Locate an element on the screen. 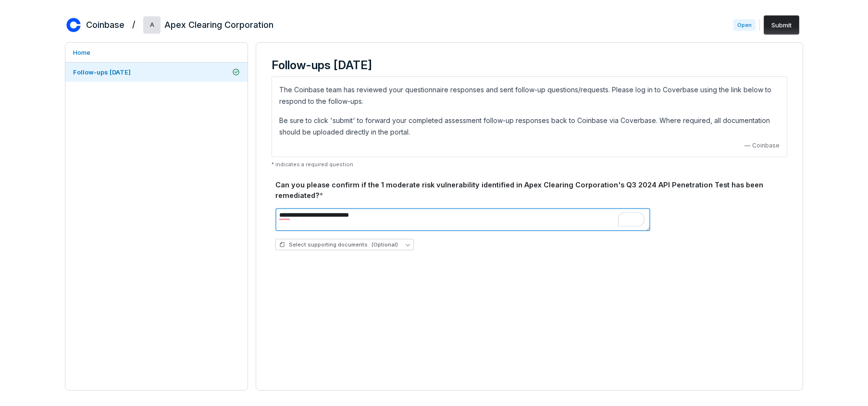 This screenshot has height=406, width=868. p: Be sure to click 'submit' to forward your completed assessment follow-up responses back to Coinba... is located at coordinates (529, 126).